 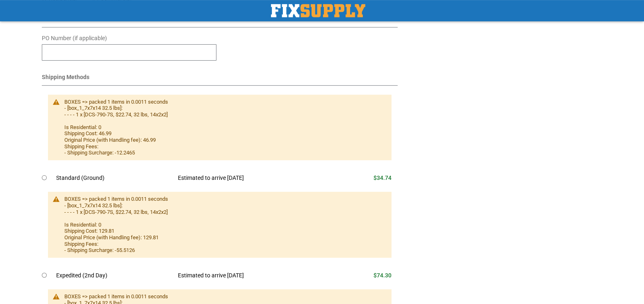 I want to click on td: Expedited (2nd Day), so click(x=114, y=275).